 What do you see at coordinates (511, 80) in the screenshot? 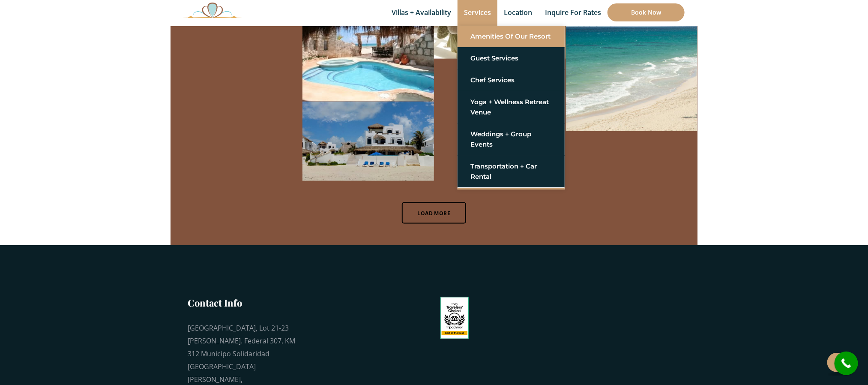
I see `a: Chef Services` at bounding box center [511, 80].